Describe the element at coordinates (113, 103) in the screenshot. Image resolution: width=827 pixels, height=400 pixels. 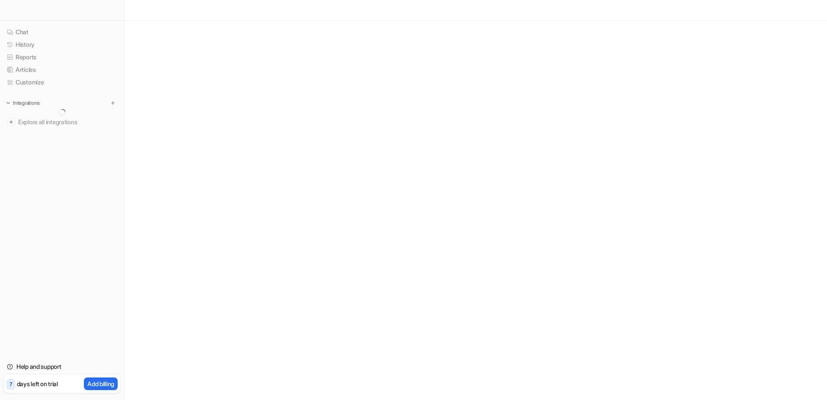
I see `img: menu_add.svg` at that location.